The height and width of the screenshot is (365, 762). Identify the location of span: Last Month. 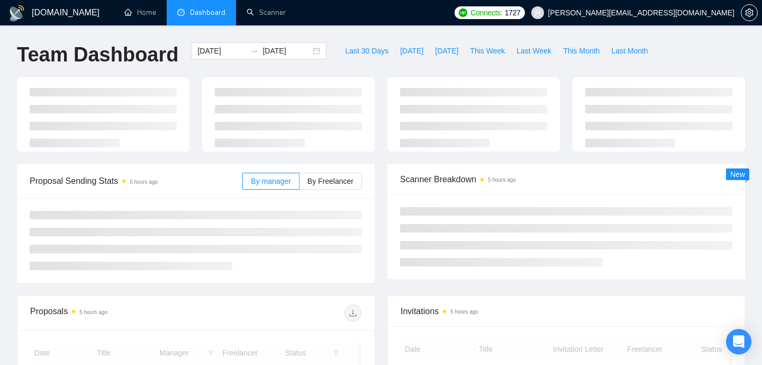
(629, 51).